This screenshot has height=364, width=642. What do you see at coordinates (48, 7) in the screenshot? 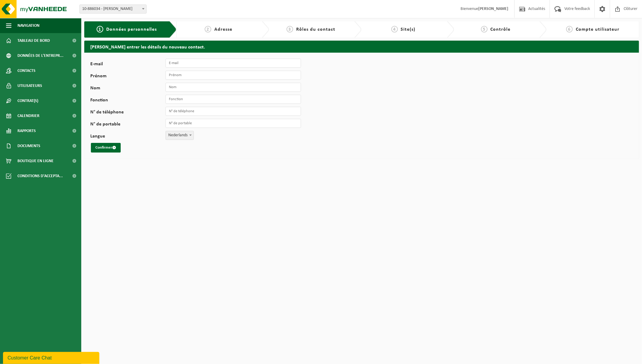
I see `div: Customer Care Chat` at bounding box center [48, 7].